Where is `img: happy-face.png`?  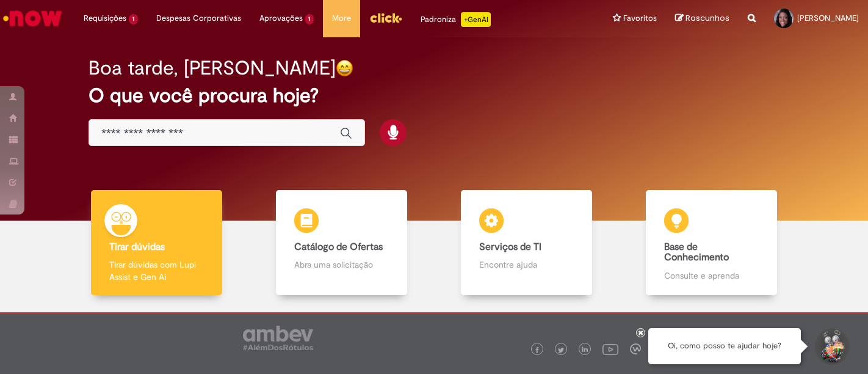 img: happy-face.png is located at coordinates (344, 68).